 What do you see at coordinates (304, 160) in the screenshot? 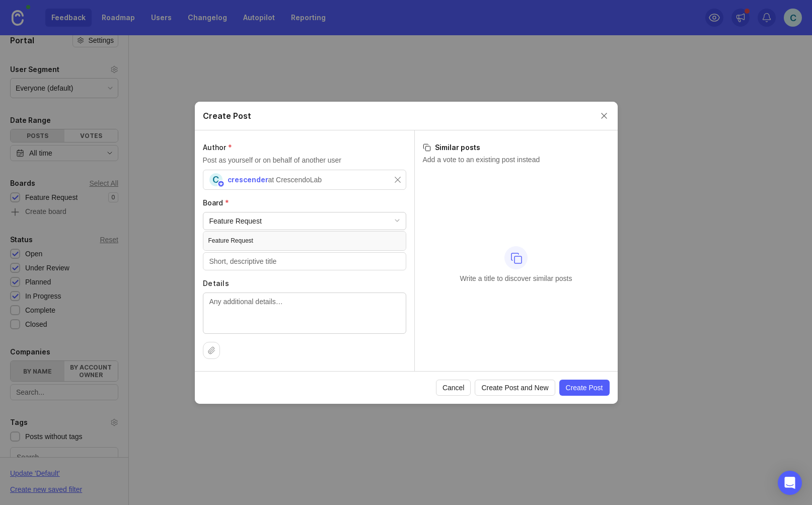
I see `p: Post as yourself or on behalf of another user` at bounding box center [304, 160].